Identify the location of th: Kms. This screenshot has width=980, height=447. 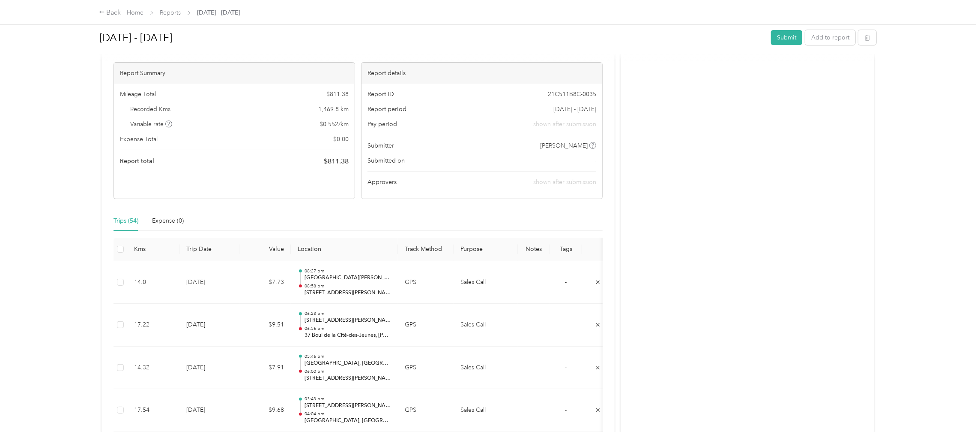
(153, 249).